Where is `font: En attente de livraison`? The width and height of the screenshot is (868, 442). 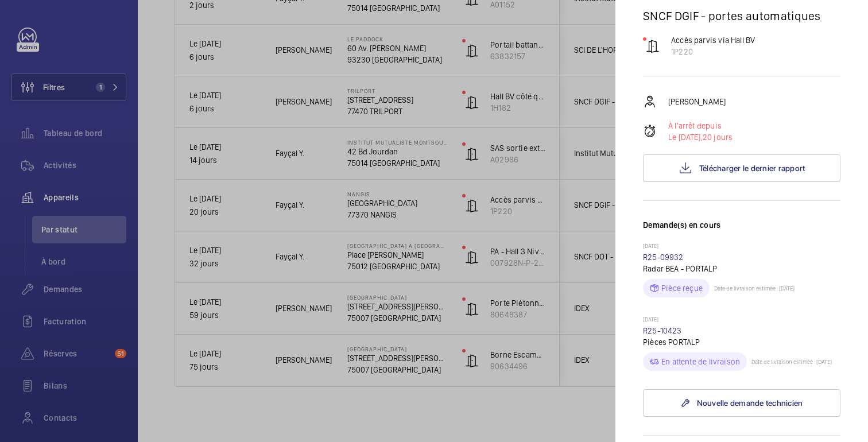 font: En attente de livraison is located at coordinates (700, 362).